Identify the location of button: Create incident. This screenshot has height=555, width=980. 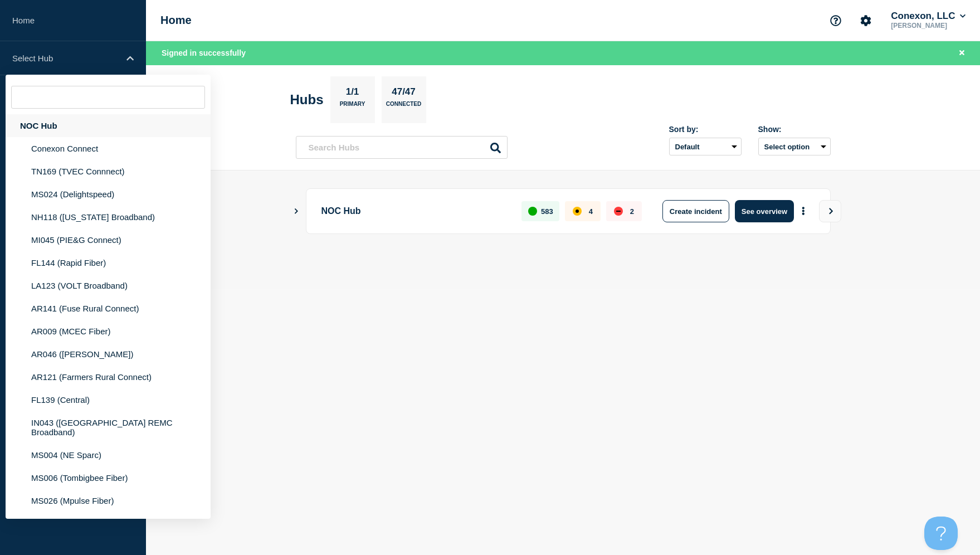
(696, 211).